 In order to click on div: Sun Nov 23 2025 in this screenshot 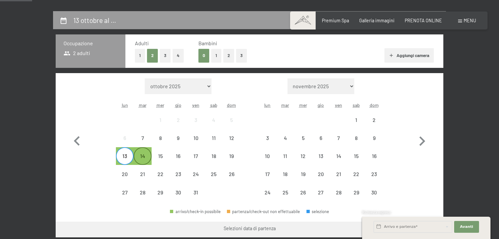, I will do `click(374, 174)`.